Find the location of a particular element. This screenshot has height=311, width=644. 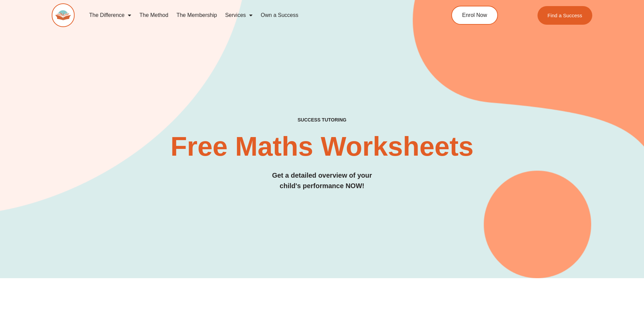

a: The Membership is located at coordinates (197, 15).